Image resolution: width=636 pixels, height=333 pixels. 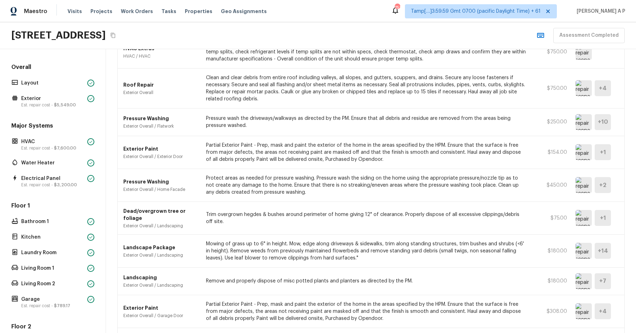 What do you see at coordinates (551, 218) in the screenshot?
I see `p: $75.00` at bounding box center [551, 218].